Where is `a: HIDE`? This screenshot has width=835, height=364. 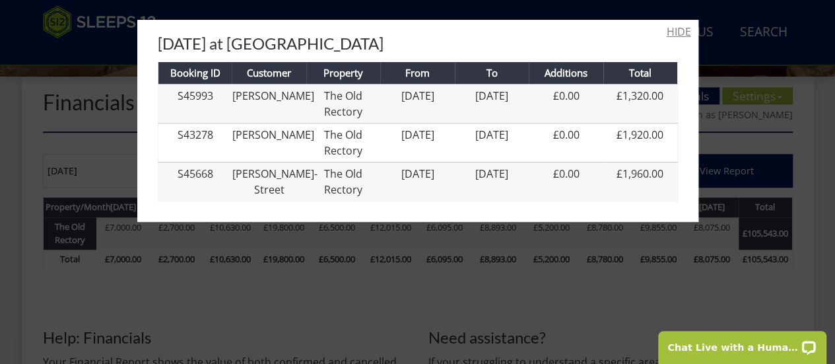
a: HIDE is located at coordinates (678, 32).